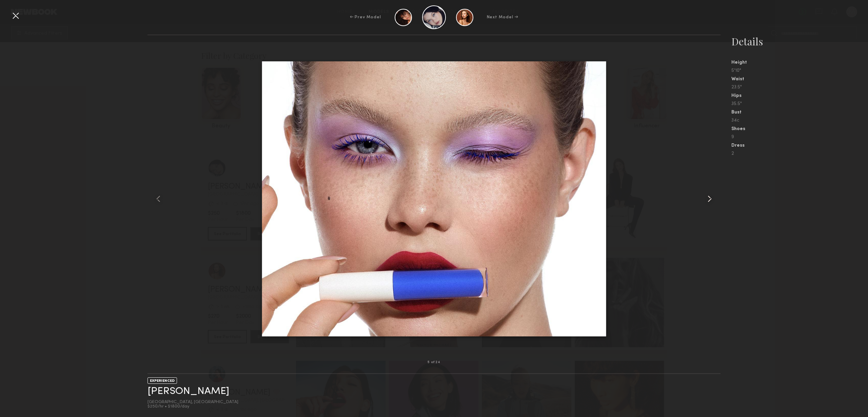  What do you see at coordinates (799, 146) in the screenshot?
I see `div: Dress` at bounding box center [799, 146].